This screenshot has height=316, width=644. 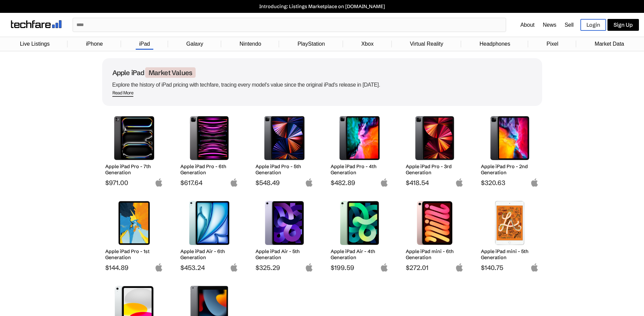 I want to click on a: Galaxy, so click(x=195, y=44).